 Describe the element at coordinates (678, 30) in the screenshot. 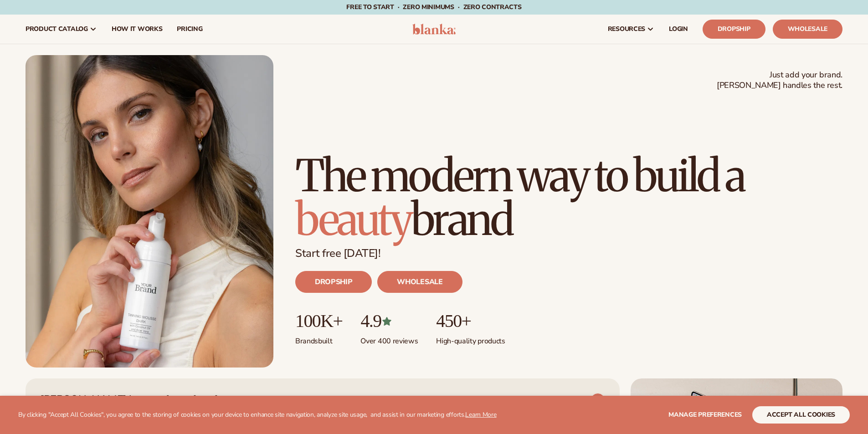

I see `span: LOGIN` at that location.